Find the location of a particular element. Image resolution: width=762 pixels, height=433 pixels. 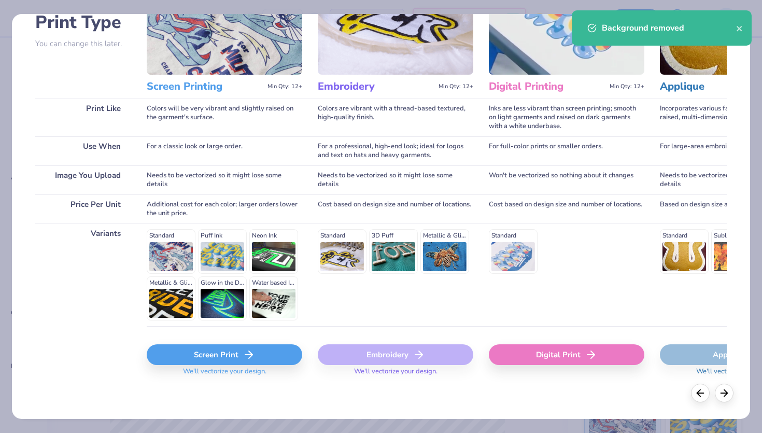

div: Digital Print is located at coordinates (566, 354).